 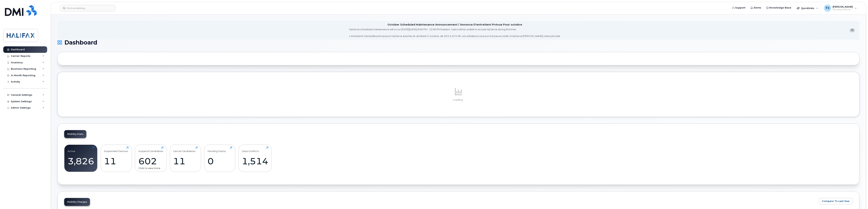 What do you see at coordinates (220, 158) in the screenshot?
I see `a: Pending Status0` at bounding box center [220, 158].